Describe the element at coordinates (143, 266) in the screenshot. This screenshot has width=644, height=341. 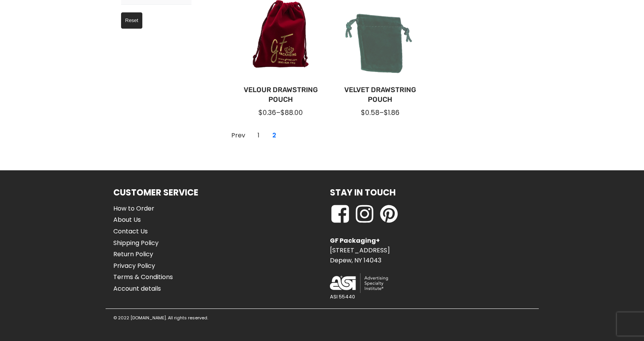
I see `a: Privacy Policy` at that location.